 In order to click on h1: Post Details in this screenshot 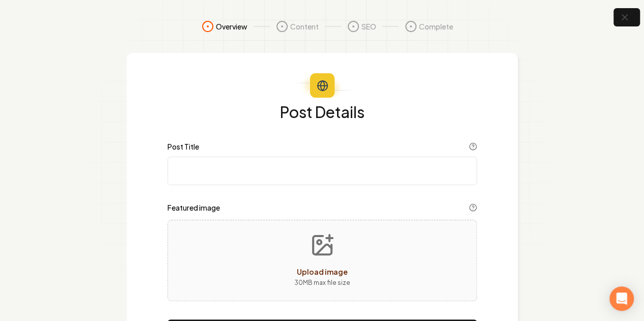, I will do `click(322, 112)`.